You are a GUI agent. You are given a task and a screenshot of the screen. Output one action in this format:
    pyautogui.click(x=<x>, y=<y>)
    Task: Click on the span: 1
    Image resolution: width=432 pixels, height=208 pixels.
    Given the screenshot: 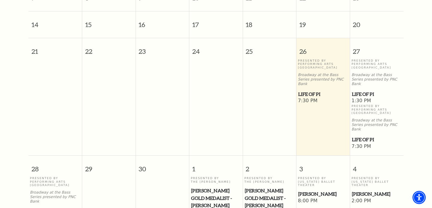 What is the action you would take?
    pyautogui.click(x=216, y=166)
    